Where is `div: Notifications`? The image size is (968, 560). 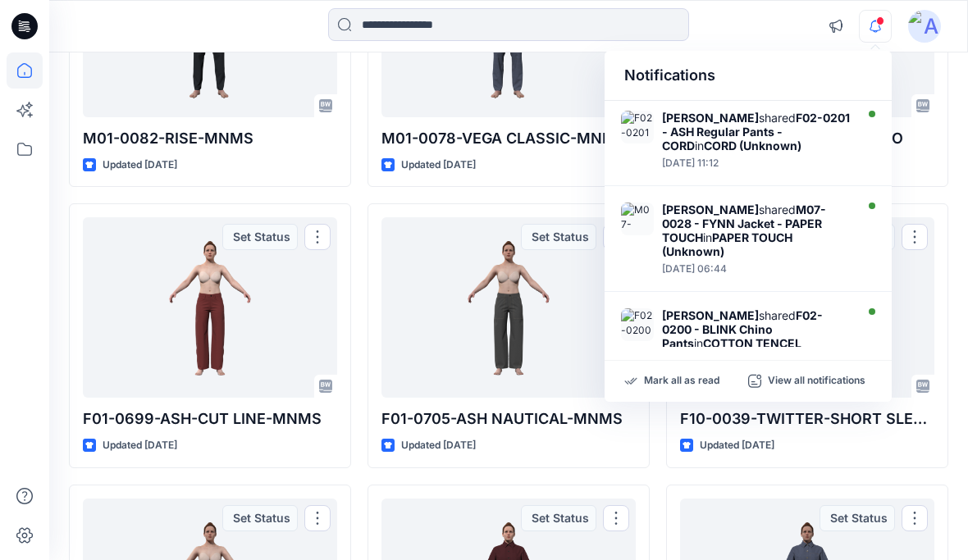 div: Notifications is located at coordinates (748, 75).